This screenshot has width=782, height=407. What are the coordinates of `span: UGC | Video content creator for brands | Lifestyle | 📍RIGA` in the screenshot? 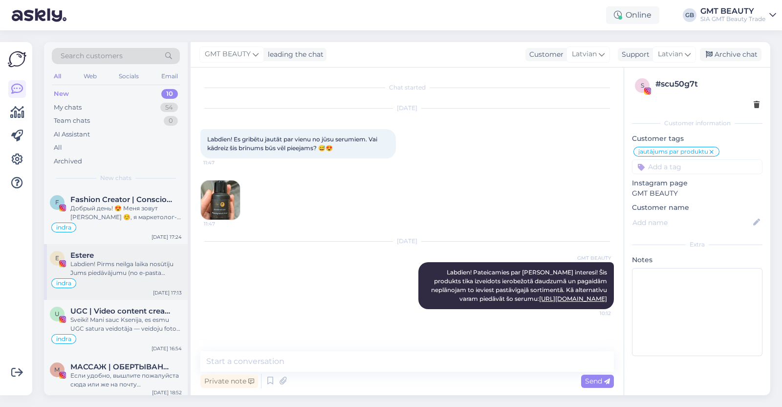 It's located at (121, 311).